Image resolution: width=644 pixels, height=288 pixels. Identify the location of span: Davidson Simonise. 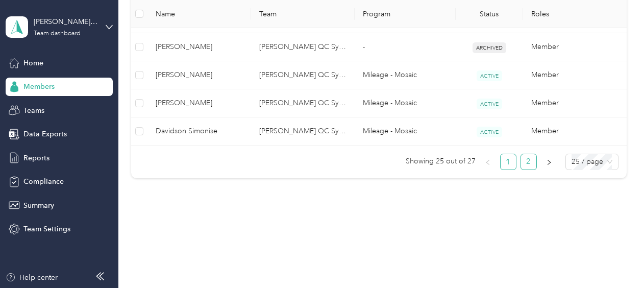
(199, 131).